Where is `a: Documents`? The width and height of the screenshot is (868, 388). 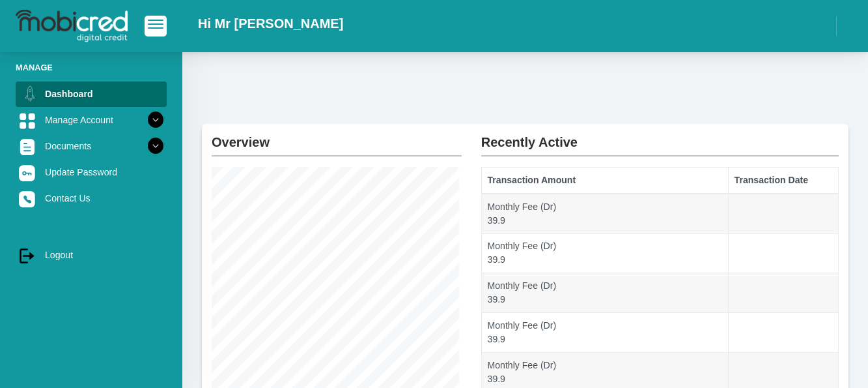 a: Documents is located at coordinates (91, 146).